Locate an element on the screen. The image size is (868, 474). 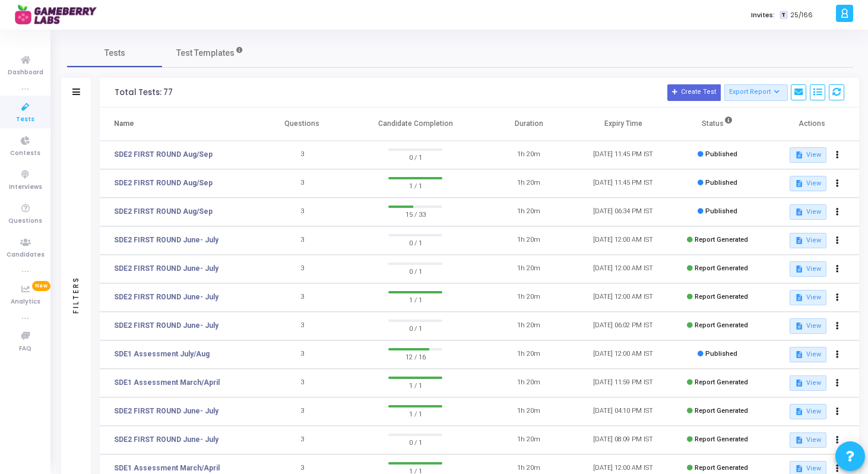
span: Analytics is located at coordinates (26, 302).